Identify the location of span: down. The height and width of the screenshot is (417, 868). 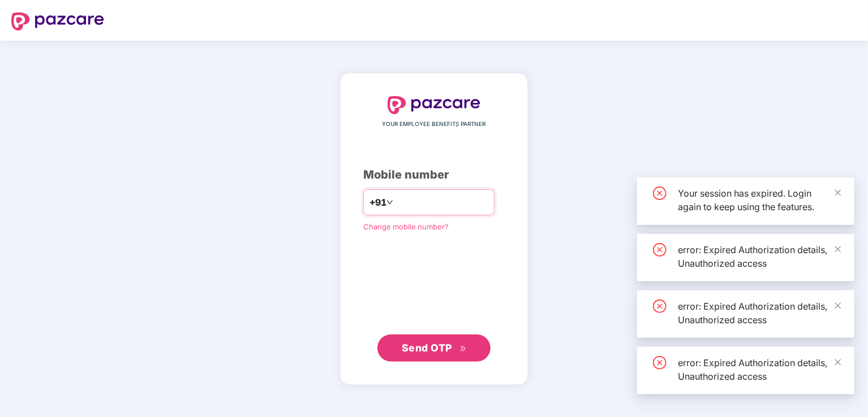
(390, 202).